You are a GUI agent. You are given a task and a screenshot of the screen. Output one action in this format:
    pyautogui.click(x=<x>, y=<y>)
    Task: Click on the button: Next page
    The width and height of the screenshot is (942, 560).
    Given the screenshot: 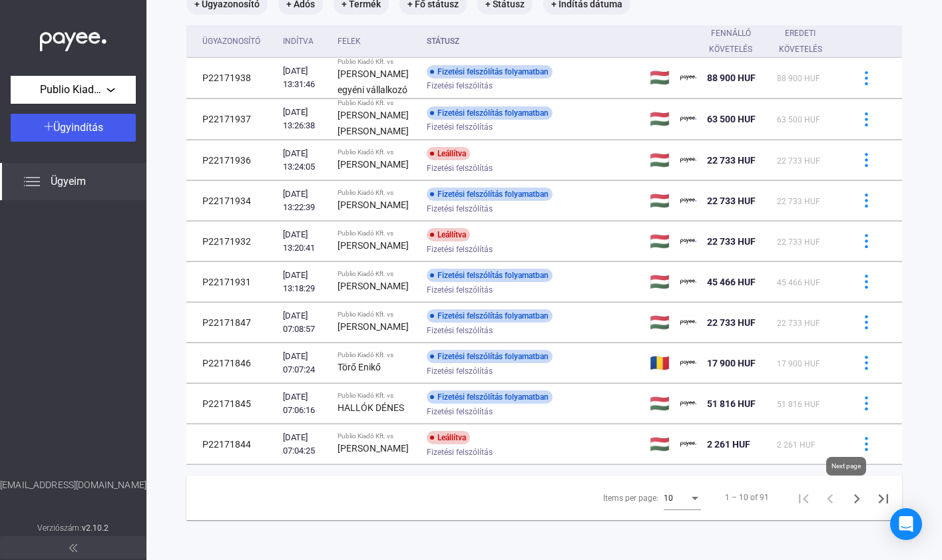 What is the action you would take?
    pyautogui.click(x=856, y=498)
    